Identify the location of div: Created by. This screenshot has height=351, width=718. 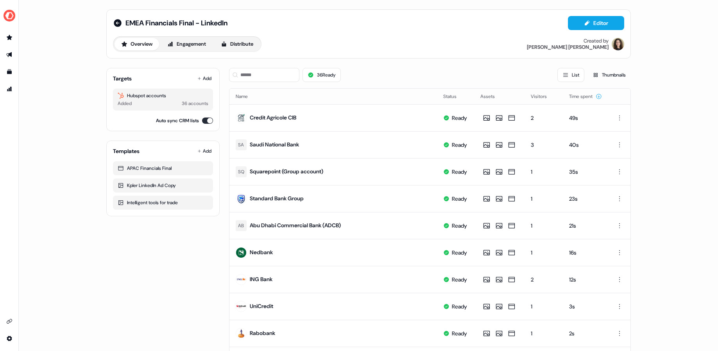
(596, 41).